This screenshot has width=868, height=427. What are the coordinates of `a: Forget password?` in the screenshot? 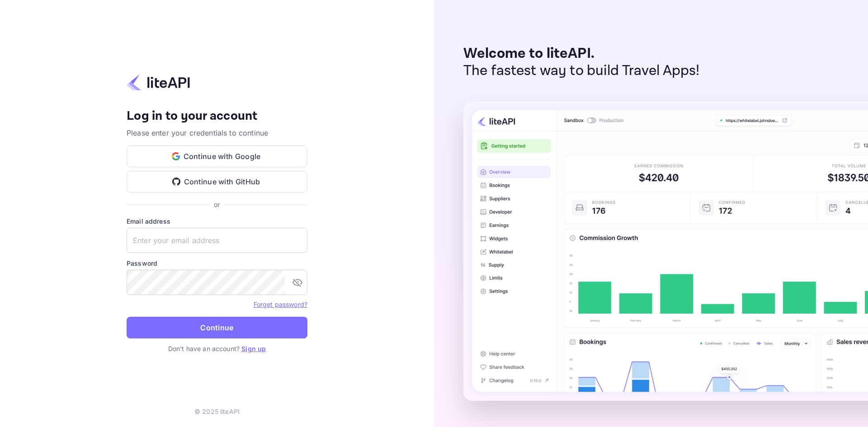 It's located at (281, 304).